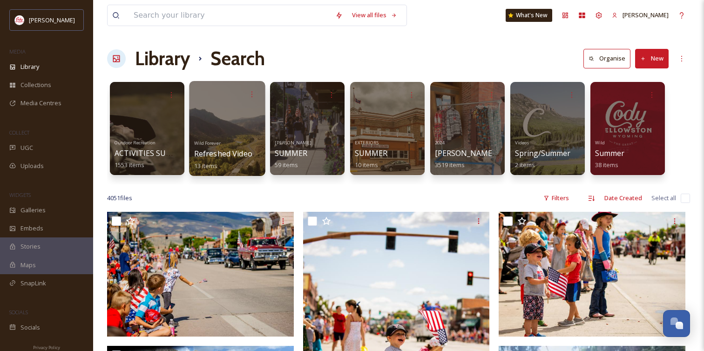 The image size is (704, 351). What do you see at coordinates (609, 58) in the screenshot?
I see `a: Organise` at bounding box center [609, 58].